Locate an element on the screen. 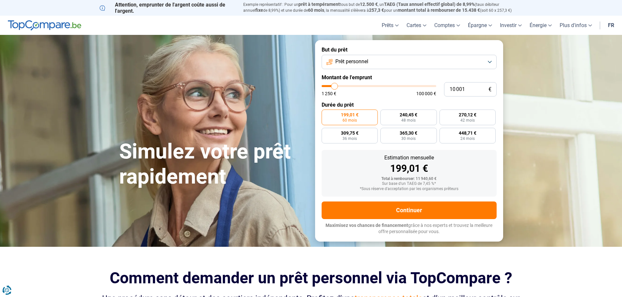 This screenshot has height=297, width=622. div: 199,01 € is located at coordinates (409, 169).